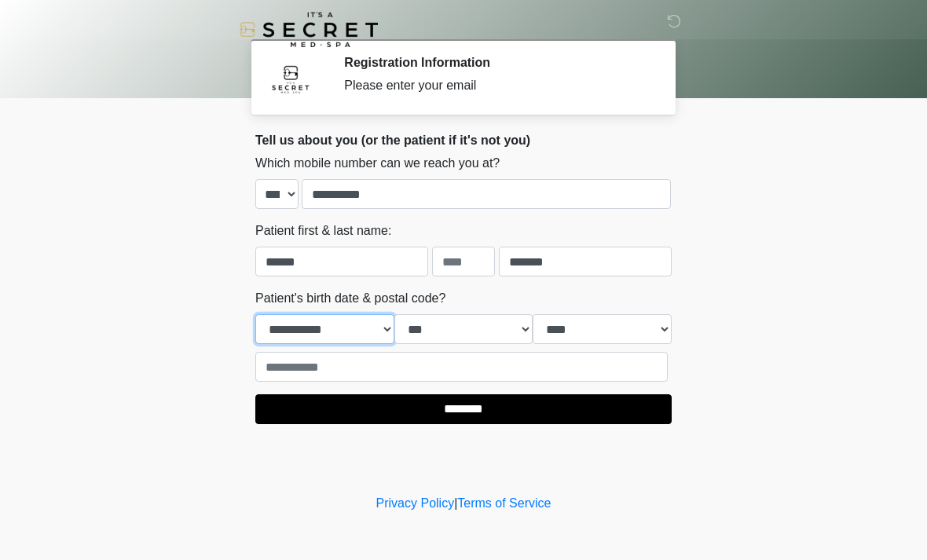 The width and height of the screenshot is (927, 560). I want to click on label: Which mobile number can we reach you at?, so click(377, 163).